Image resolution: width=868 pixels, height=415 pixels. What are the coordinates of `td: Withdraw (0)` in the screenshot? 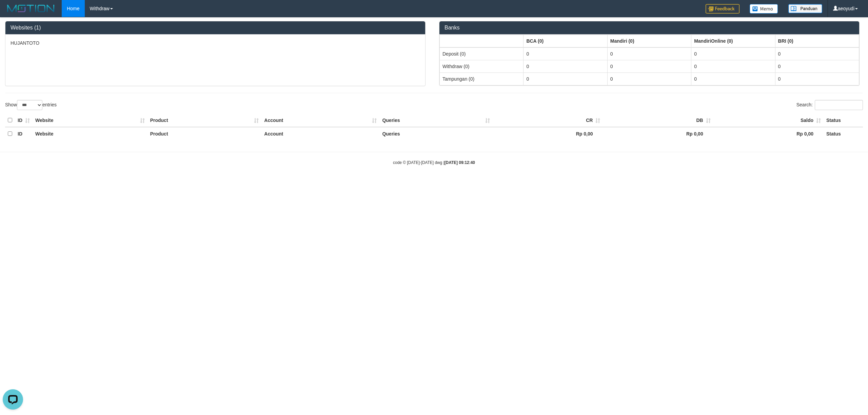 It's located at (481, 66).